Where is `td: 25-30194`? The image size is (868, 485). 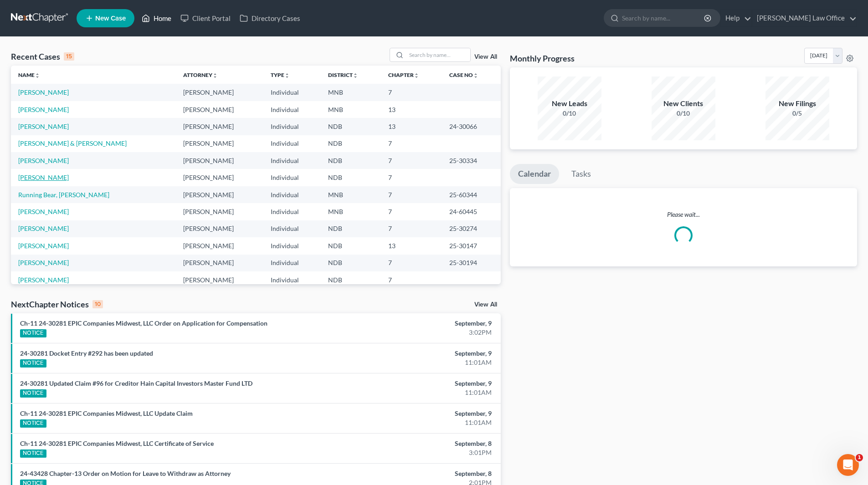
td: 25-30194 is located at coordinates (471, 263).